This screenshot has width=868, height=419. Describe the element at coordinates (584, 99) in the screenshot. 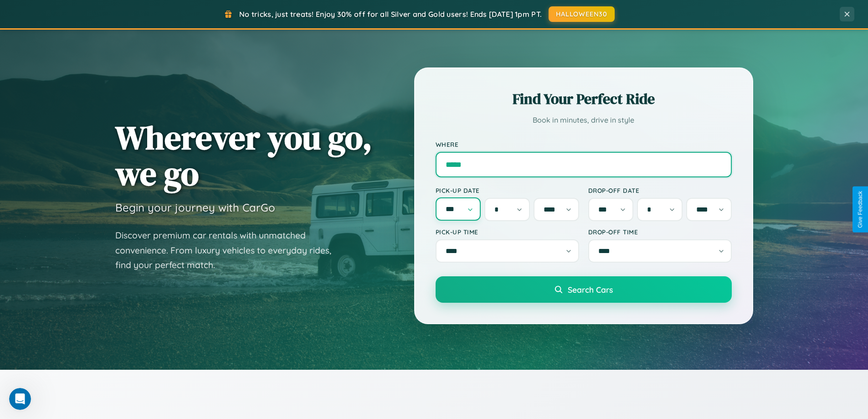

I see `h2: Find Your Perfect Ride` at that location.